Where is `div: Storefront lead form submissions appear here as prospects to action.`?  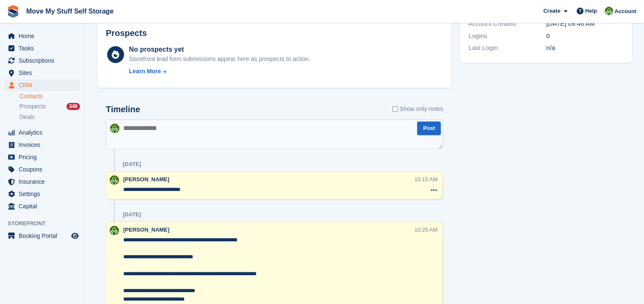 div: Storefront lead form submissions appear here as prospects to action. is located at coordinates (220, 59).